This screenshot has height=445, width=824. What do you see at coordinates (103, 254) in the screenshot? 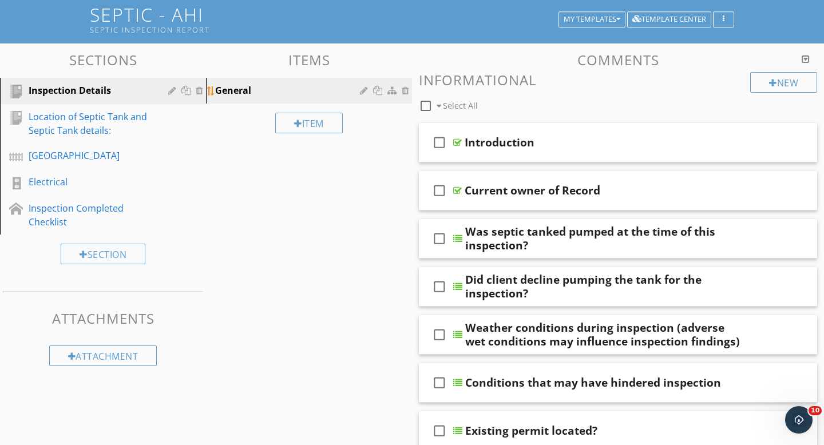
I see `div: Section` at bounding box center [103, 254].